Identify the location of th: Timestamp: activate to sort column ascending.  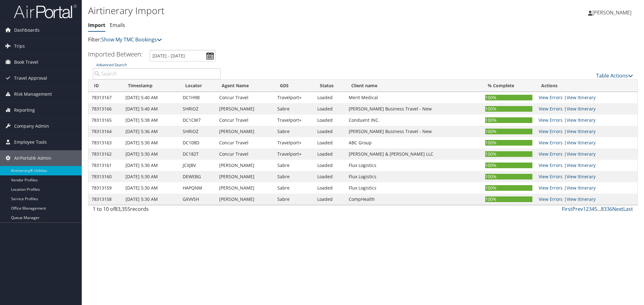
(151, 86).